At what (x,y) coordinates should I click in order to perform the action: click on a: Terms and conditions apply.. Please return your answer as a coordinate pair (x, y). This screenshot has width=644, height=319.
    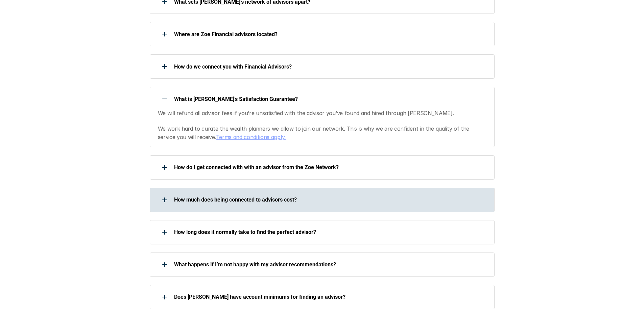
    Looking at the image, I should click on (251, 137).